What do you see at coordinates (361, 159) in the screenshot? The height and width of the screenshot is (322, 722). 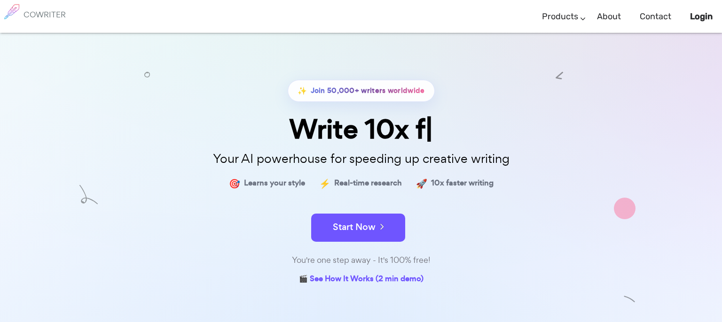 I see `p: Your AI powerhouse for speeding up creative writing` at bounding box center [361, 159].